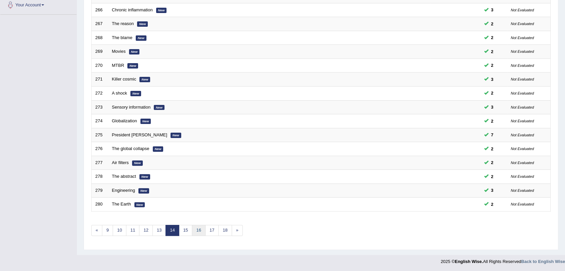  Describe the element at coordinates (100, 205) in the screenshot. I see `td: 280` at that location.